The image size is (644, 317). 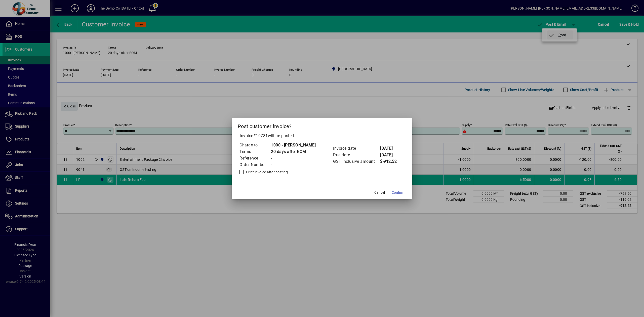 What do you see at coordinates (356, 155) in the screenshot?
I see `td: Due date` at bounding box center [356, 155].